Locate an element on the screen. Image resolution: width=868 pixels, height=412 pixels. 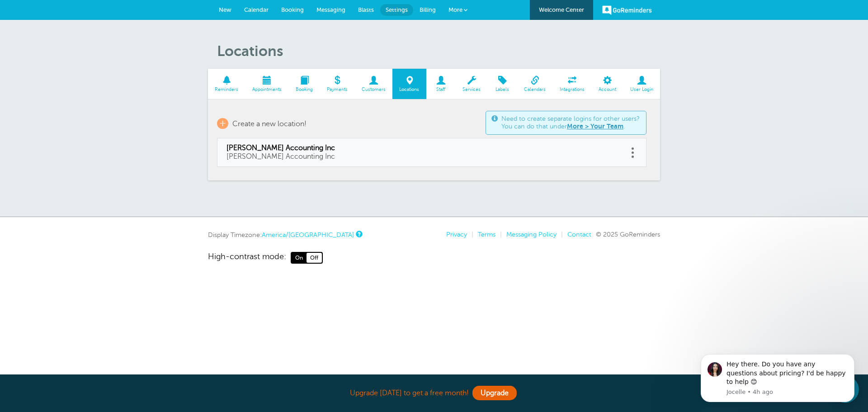
a: Booking is located at coordinates (304, 84).